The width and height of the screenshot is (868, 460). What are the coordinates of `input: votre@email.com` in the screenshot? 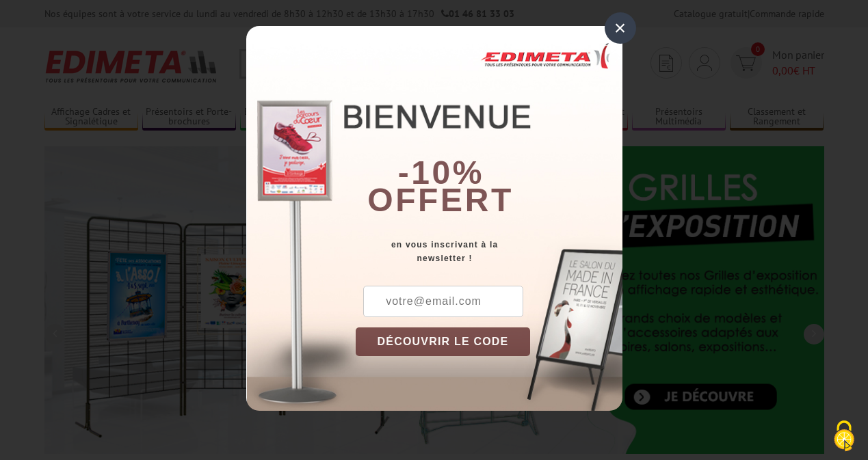 It's located at (443, 301).